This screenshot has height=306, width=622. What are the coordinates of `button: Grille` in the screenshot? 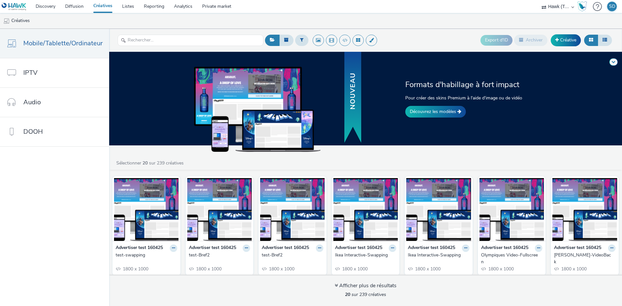 It's located at (590, 40).